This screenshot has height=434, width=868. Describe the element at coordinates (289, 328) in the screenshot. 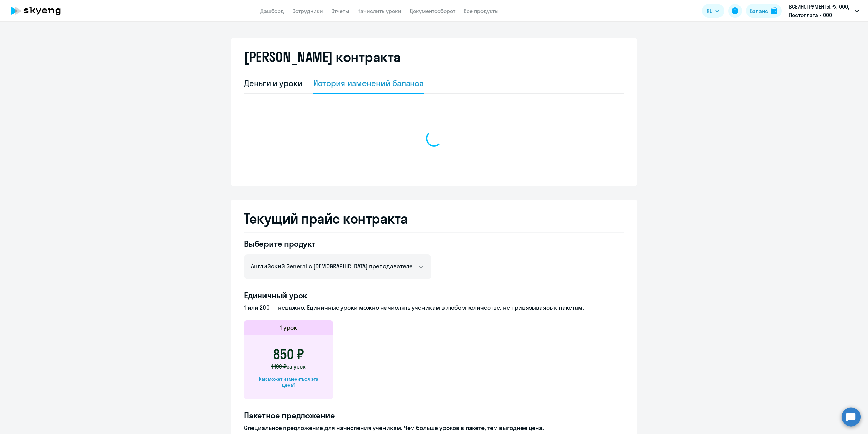

I see `h5: 1 урок` at that location.